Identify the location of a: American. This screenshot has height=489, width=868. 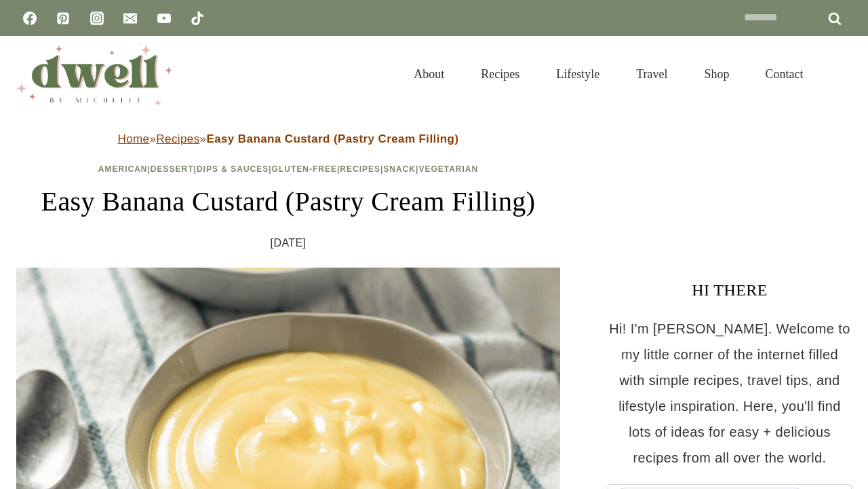
(123, 169).